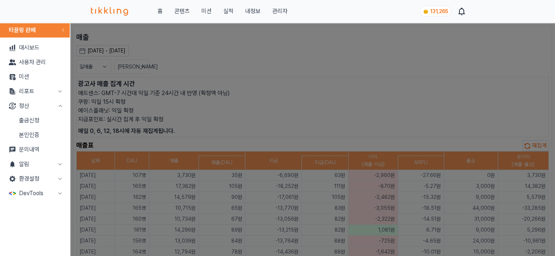 This screenshot has width=555, height=256. I want to click on a: 문의내역, so click(35, 150).